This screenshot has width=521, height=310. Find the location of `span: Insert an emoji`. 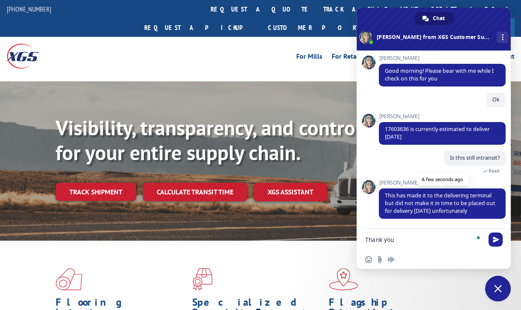

span: Insert an emoji is located at coordinates (369, 259).